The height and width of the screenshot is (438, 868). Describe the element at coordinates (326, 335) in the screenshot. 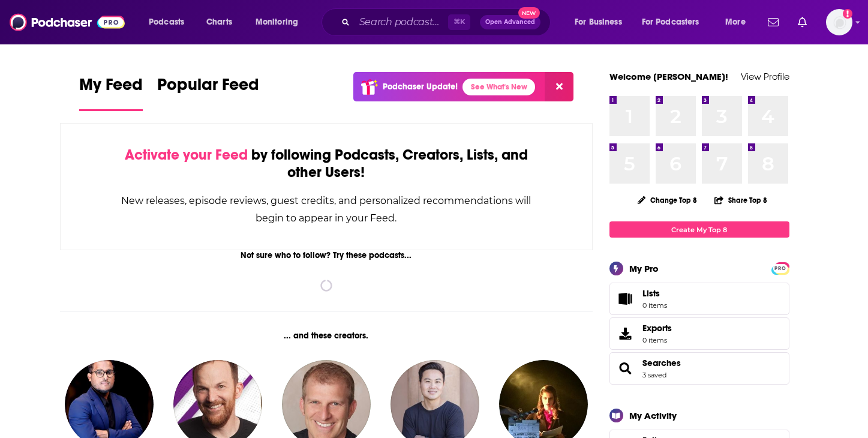

I see `div: ... and these creators.` at that location.